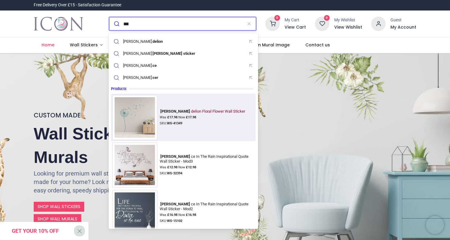  Describe the element at coordinates (111, 145) in the screenshot. I see `h2: Wall Stickers & Murals` at that location.